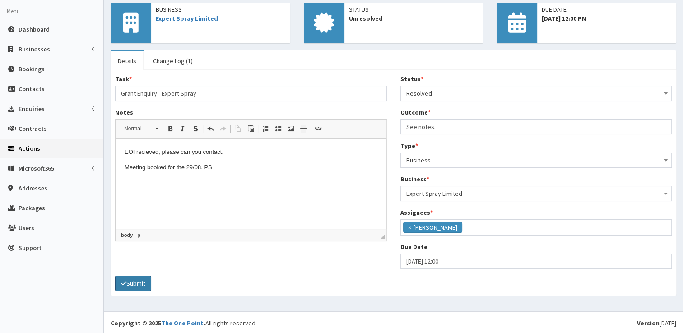 Image resolution: width=683 pixels, height=333 pixels. What do you see at coordinates (30, 248) in the screenshot?
I see `span: Support` at bounding box center [30, 248].